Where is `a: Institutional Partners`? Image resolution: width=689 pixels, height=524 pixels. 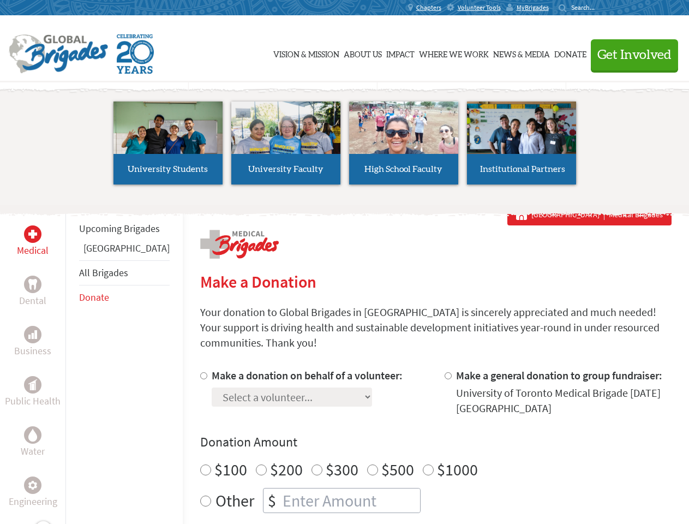 a: Institutional Partners is located at coordinates (522, 143).